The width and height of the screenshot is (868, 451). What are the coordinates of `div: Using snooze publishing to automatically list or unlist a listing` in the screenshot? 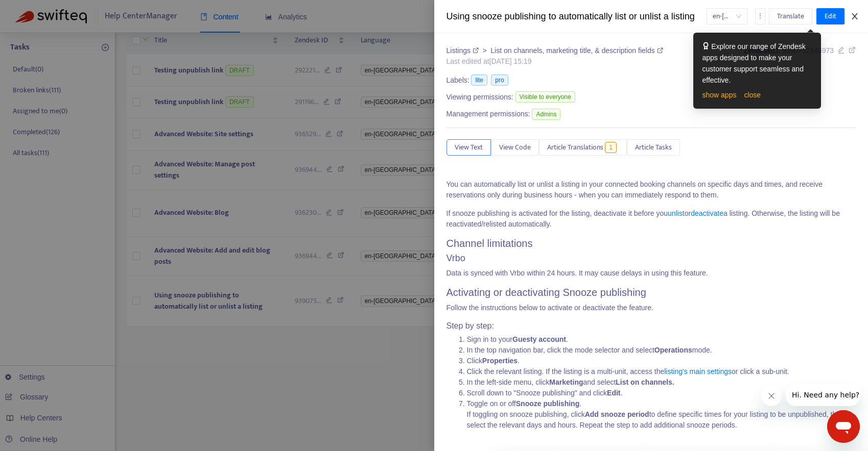 It's located at (576, 17).